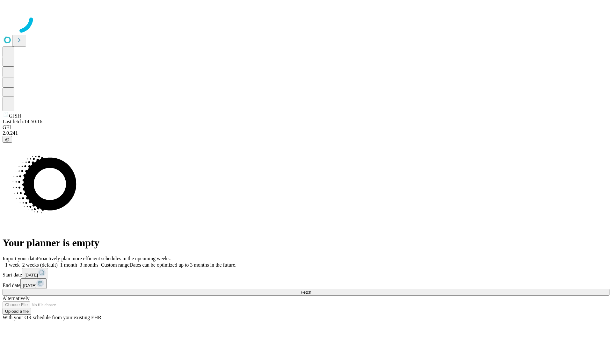  What do you see at coordinates (12, 265) in the screenshot?
I see `span: 1 week` at bounding box center [12, 265].